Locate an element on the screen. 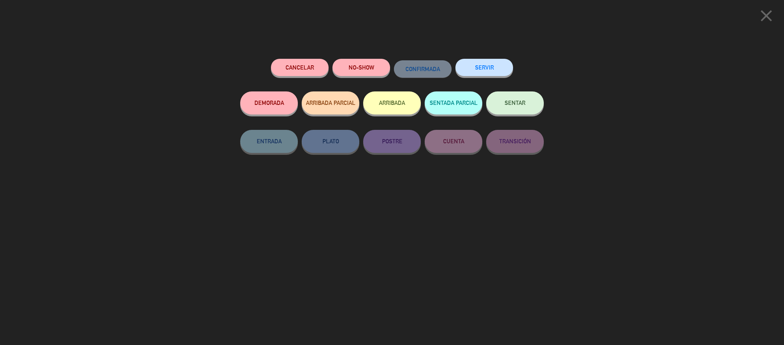 The height and width of the screenshot is (345, 784). button: TRANSICIÓN is located at coordinates (515, 141).